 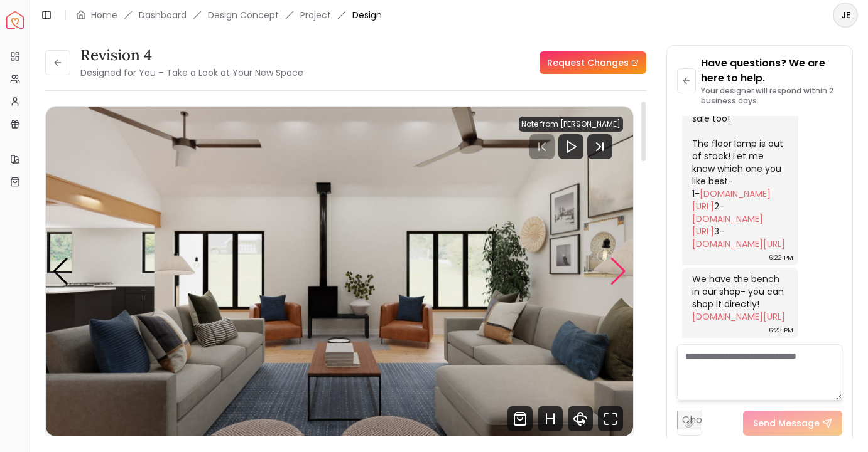 What do you see at coordinates (571, 147) in the screenshot?
I see `svg: Play` at bounding box center [571, 147].